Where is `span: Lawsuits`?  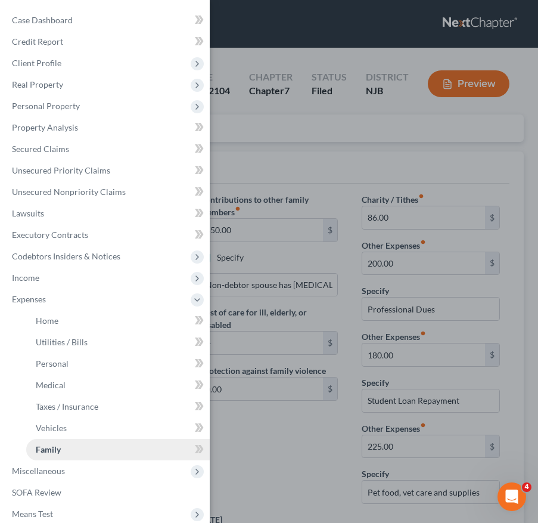 span: Lawsuits is located at coordinates (28, 213).